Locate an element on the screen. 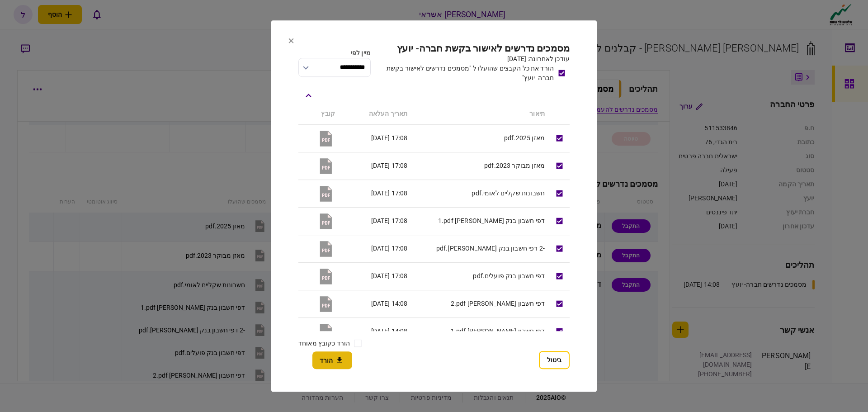 This screenshot has height=412, width=868. td: דפי חשבון בנק פועלים.pdf is located at coordinates (480, 276).